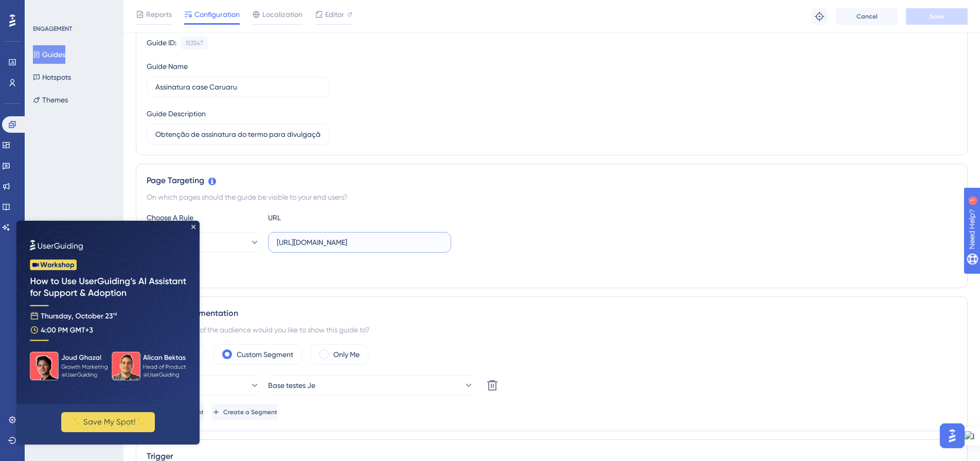  What do you see at coordinates (359, 242) in the screenshot?
I see `input: yourwebsite.com/path` at bounding box center [359, 242].